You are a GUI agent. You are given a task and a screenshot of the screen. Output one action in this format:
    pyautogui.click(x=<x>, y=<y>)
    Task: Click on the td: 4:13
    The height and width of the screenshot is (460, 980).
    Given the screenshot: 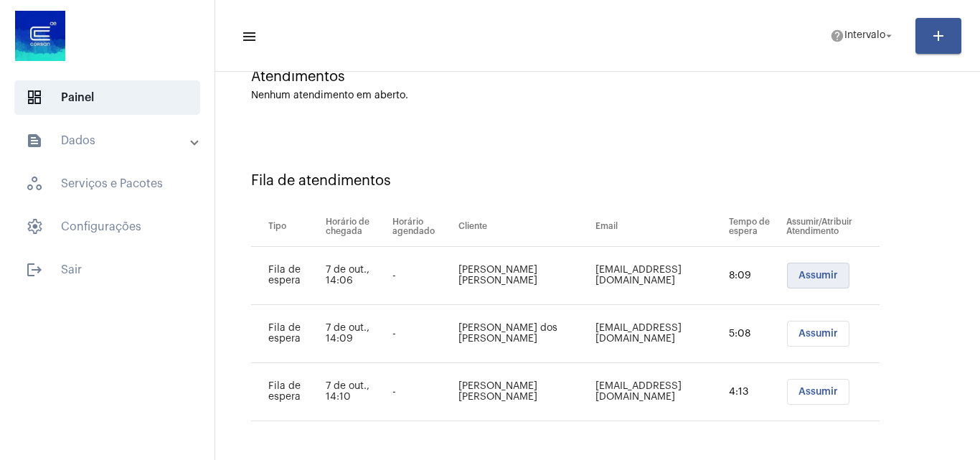 What is the action you would take?
    pyautogui.click(x=754, y=392)
    